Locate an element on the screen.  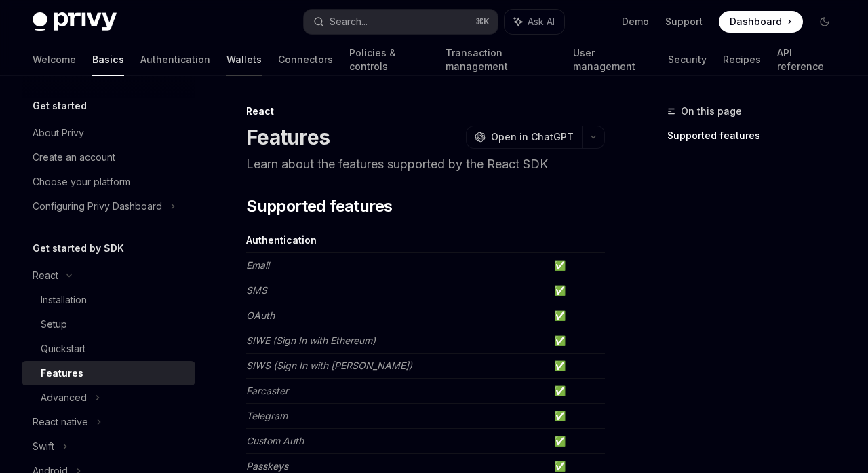
span: Ask AI is located at coordinates (541, 21).